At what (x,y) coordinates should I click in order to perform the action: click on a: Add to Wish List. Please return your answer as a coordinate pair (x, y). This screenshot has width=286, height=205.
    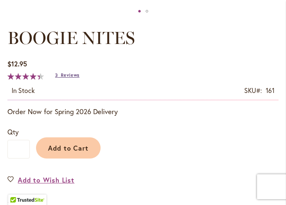
    Looking at the image, I should click on (41, 179).